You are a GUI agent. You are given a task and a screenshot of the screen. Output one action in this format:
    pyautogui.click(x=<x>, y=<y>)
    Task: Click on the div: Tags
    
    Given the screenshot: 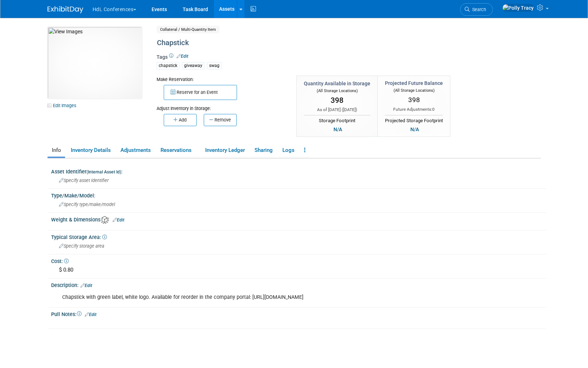 What is the action you would take?
    pyautogui.click(x=320, y=64)
    